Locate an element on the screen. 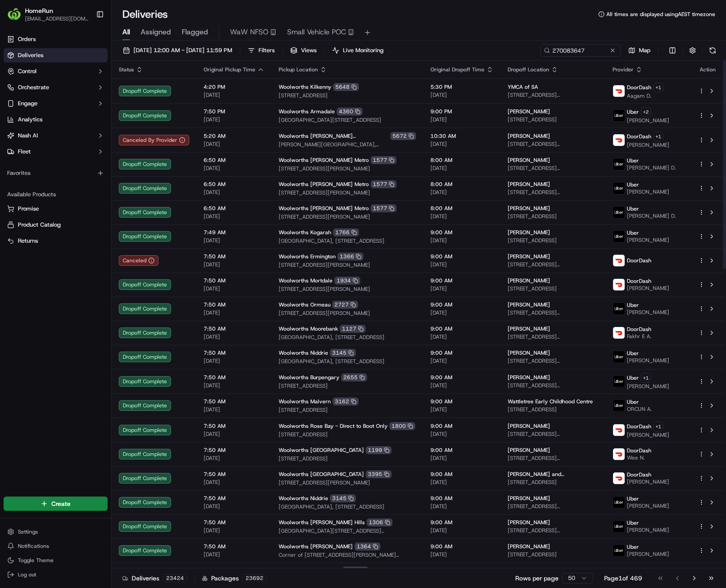  h1: Deliveries is located at coordinates (145, 14).